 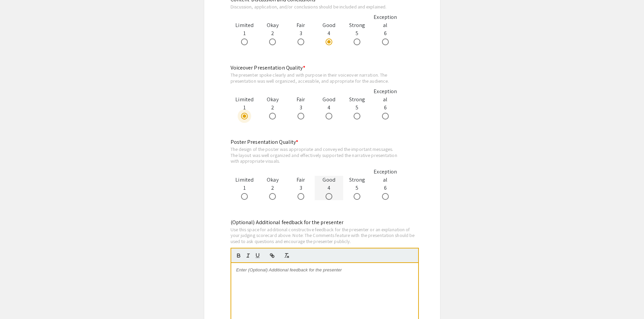 I want to click on mat-label: Voiceover Presentation Quality, so click(x=268, y=68).